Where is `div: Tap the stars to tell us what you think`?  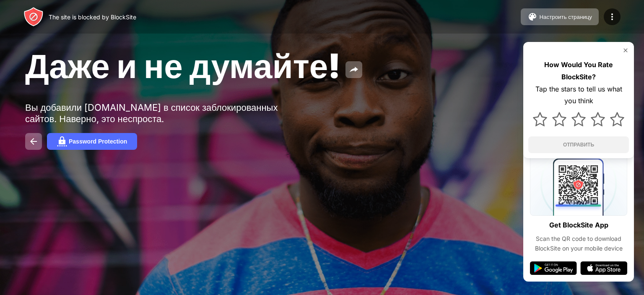
div: Tap the stars to tell us what you think is located at coordinates (579, 95).